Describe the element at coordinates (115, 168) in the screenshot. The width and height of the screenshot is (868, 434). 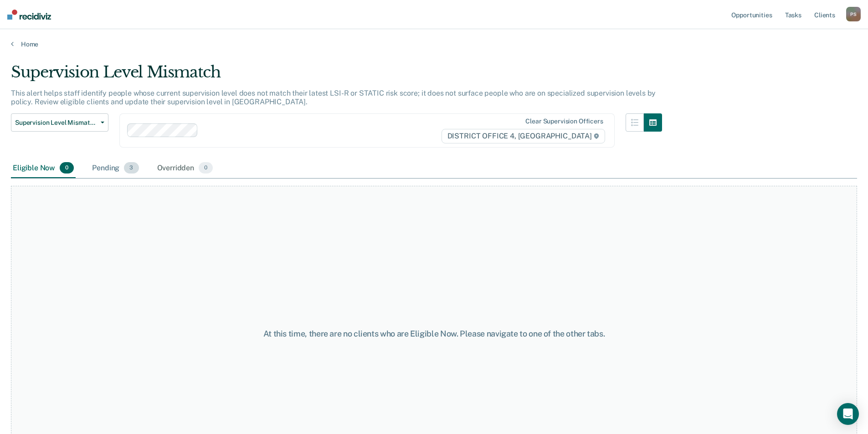
I see `div: Pending3` at that location.